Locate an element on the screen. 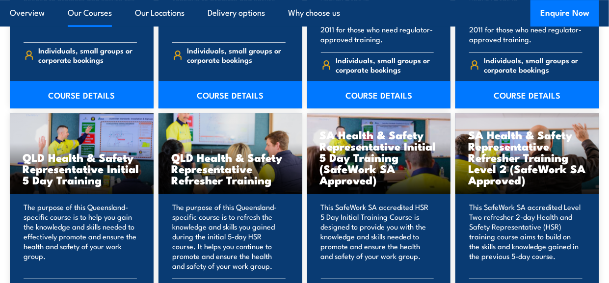  p: The purpose of this Queensland-specific course is to help you gain the knowledge and skills neede... is located at coordinates (80, 236).